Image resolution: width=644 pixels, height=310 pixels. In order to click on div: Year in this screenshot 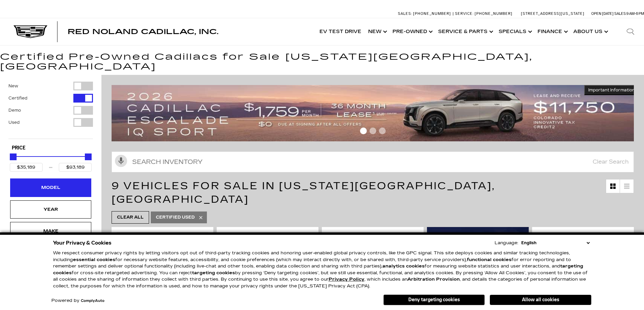, I will do `click(51, 209)`.